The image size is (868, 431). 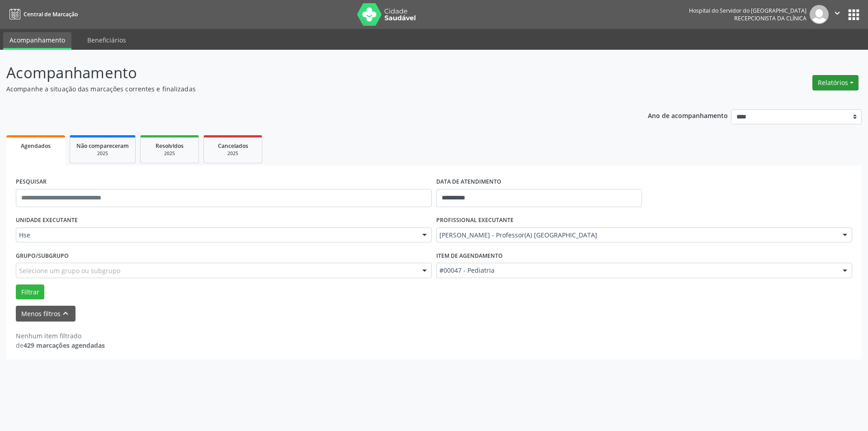 I want to click on strong: 429 marcações agendadas, so click(x=64, y=344).